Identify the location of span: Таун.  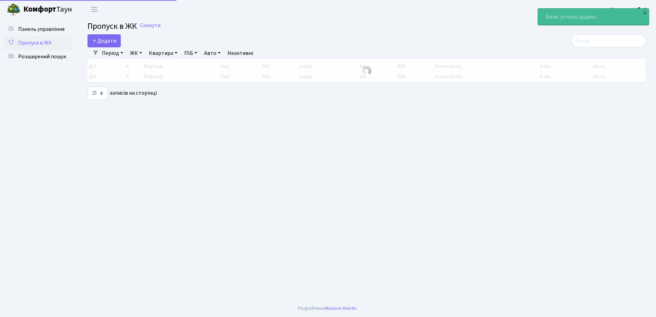
(48, 10).